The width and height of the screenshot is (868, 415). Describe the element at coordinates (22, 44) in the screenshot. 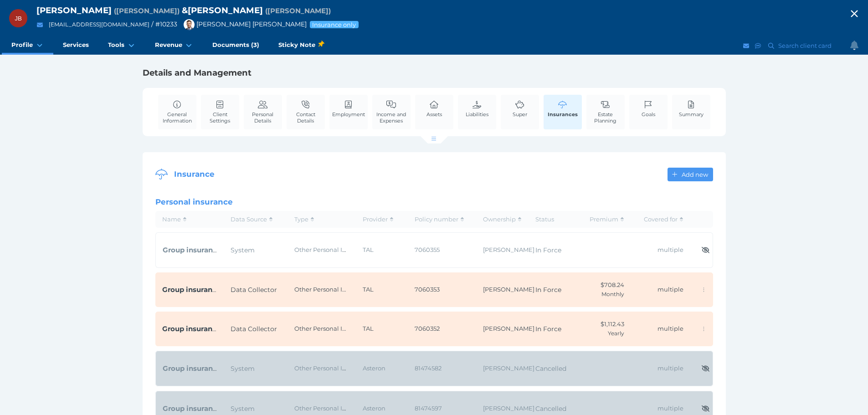

I see `span: Profile` at that location.